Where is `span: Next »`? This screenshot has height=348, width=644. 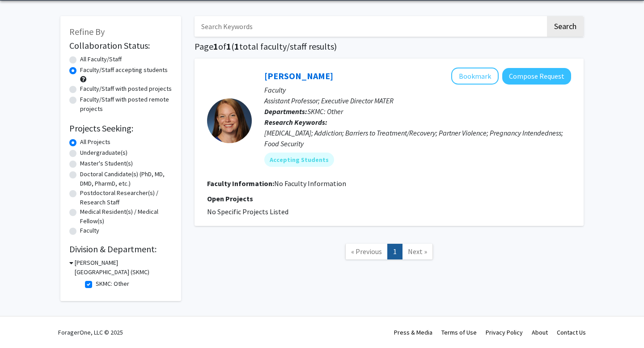
span: Next » is located at coordinates (417, 251).